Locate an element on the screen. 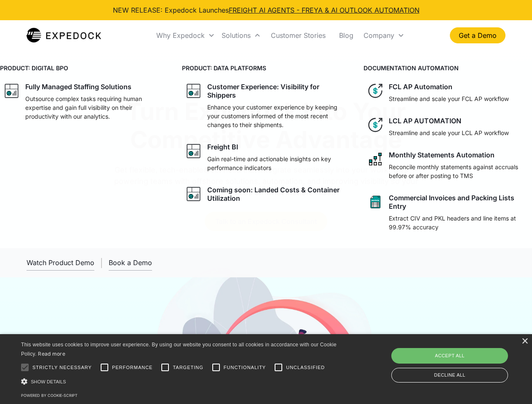 The width and height of the screenshot is (532, 404). span: Functionality is located at coordinates (245, 367).